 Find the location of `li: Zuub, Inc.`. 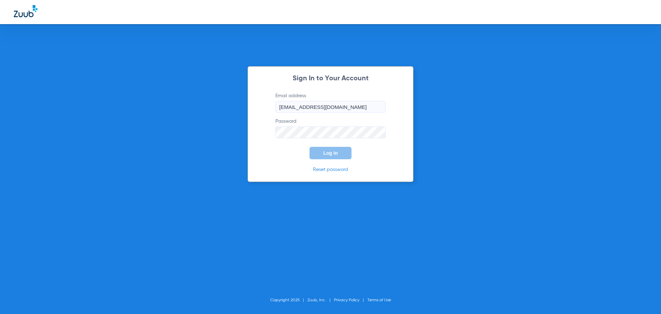

li: Zuub, Inc. is located at coordinates (321, 300).